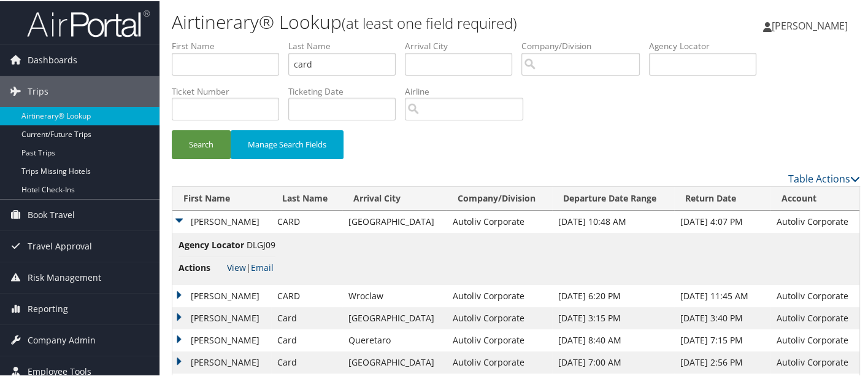 Image resolution: width=868 pixels, height=376 pixels. What do you see at coordinates (307, 197) in the screenshot?
I see `th: Last Name: activate to sort column ascending` at bounding box center [307, 197].